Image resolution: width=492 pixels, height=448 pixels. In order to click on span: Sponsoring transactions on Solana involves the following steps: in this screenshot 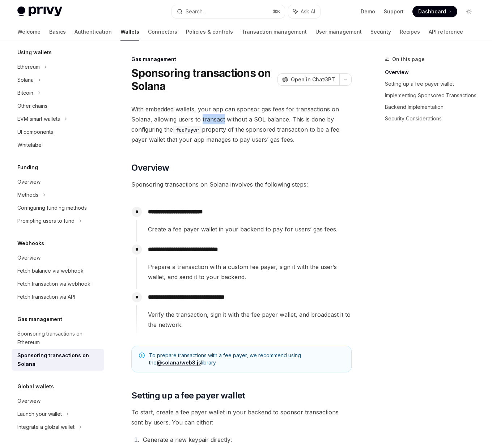, I will do `click(241, 184)`.